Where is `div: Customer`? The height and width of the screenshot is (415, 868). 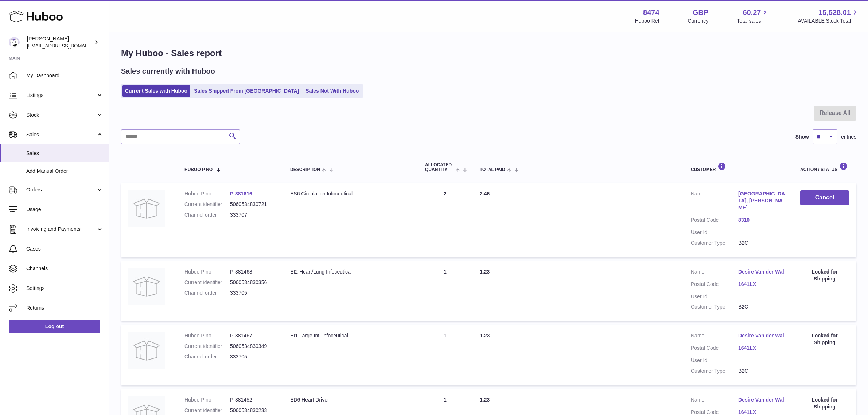 div: Customer is located at coordinates (738, 167).